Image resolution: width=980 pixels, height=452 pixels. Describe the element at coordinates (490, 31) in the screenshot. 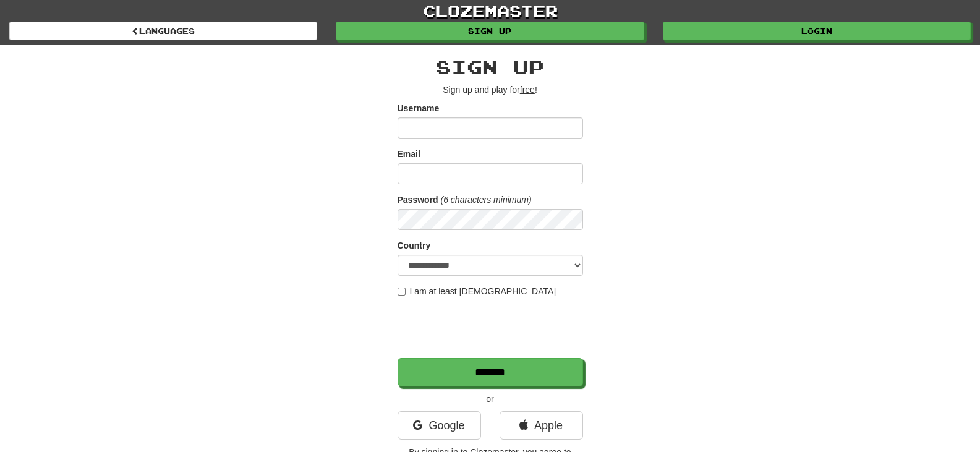

I see `a: Sign up` at that location.